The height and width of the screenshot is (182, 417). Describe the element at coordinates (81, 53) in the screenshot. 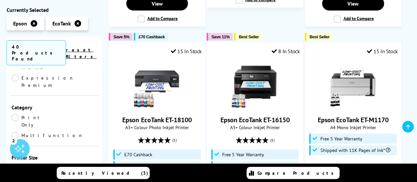

I see `a: reset filters` at that location.